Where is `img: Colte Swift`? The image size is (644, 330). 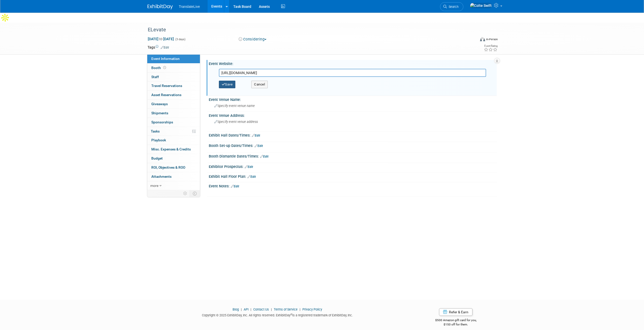
img: Colte Swift is located at coordinates (481, 5).